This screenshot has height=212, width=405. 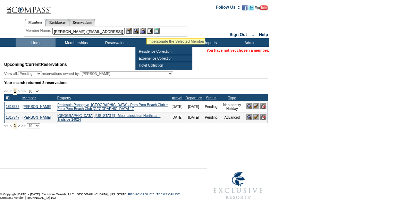 I want to click on a: Sign Out, so click(x=238, y=35).